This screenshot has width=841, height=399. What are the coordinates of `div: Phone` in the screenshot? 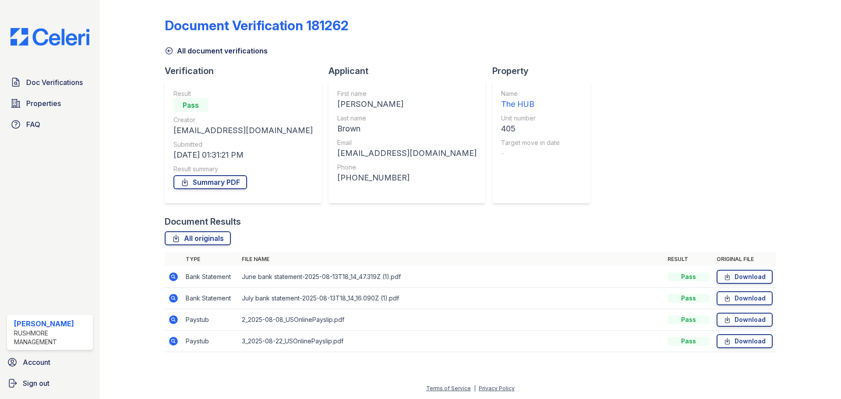 It's located at (407, 167).